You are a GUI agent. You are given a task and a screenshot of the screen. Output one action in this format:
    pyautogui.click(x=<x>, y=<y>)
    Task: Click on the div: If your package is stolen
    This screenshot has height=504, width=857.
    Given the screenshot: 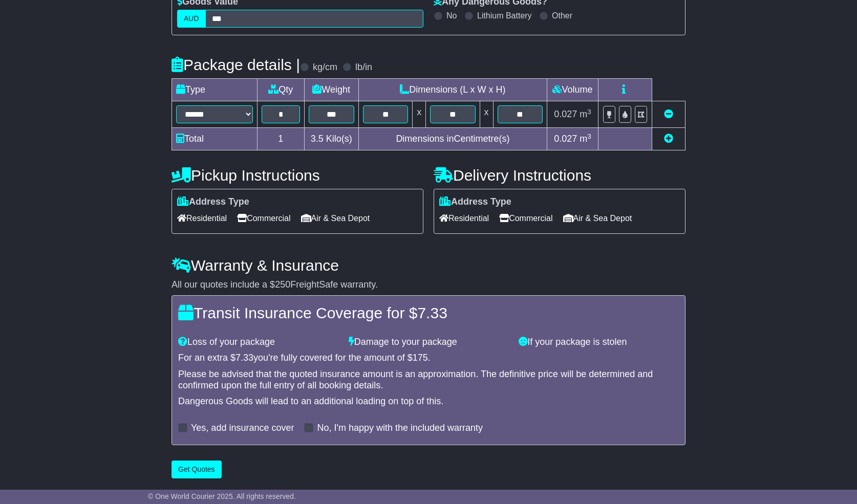 What is the action you would take?
    pyautogui.click(x=599, y=342)
    